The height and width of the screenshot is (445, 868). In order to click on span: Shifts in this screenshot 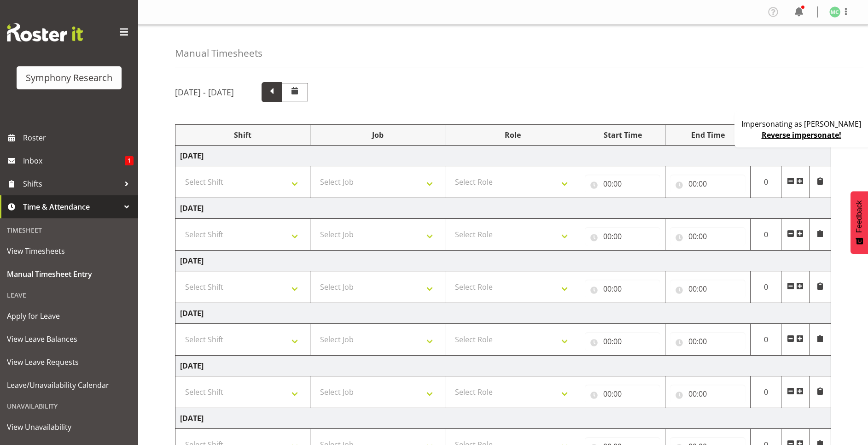, I will do `click(71, 184)`.